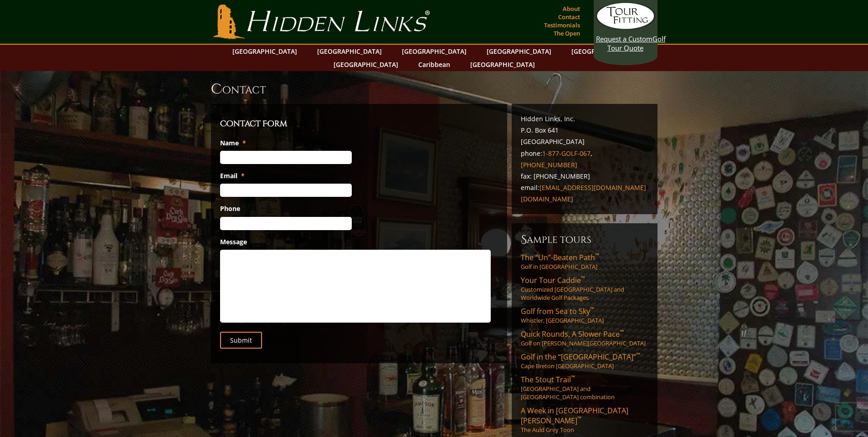 The image size is (868, 437). Describe the element at coordinates (626, 27) in the screenshot. I see `a: Request a CustomGolf Tour Quote` at that location.